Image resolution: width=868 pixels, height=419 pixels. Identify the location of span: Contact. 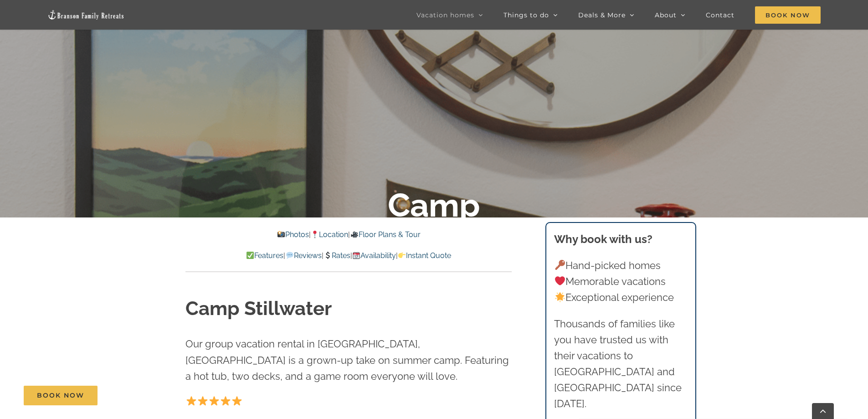
(720, 15).